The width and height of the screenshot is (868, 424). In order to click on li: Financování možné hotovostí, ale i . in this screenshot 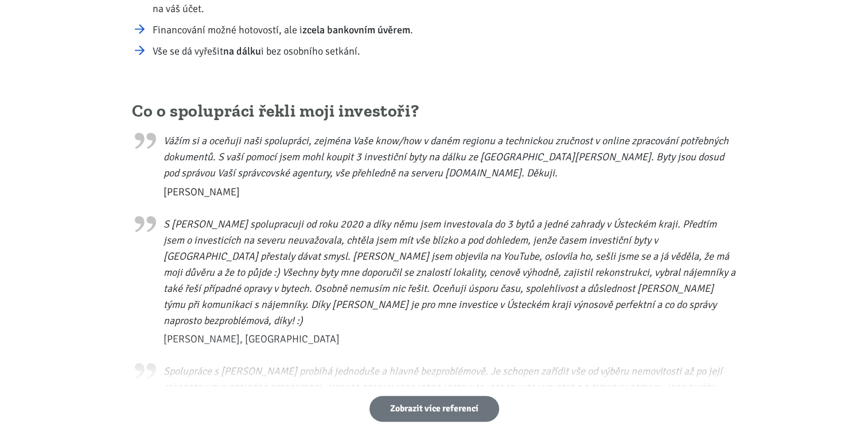, I will do `click(289, 30)`.